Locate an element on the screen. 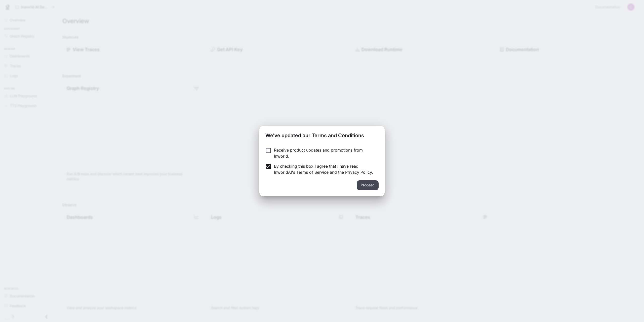 The image size is (644, 322). button: Proceed is located at coordinates (367, 185).